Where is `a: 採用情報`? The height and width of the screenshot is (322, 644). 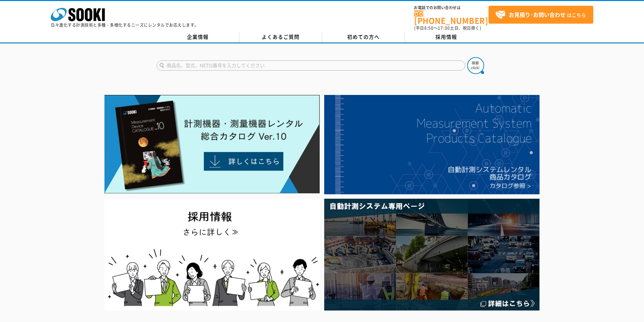 a: 採用情報 is located at coordinates (446, 37).